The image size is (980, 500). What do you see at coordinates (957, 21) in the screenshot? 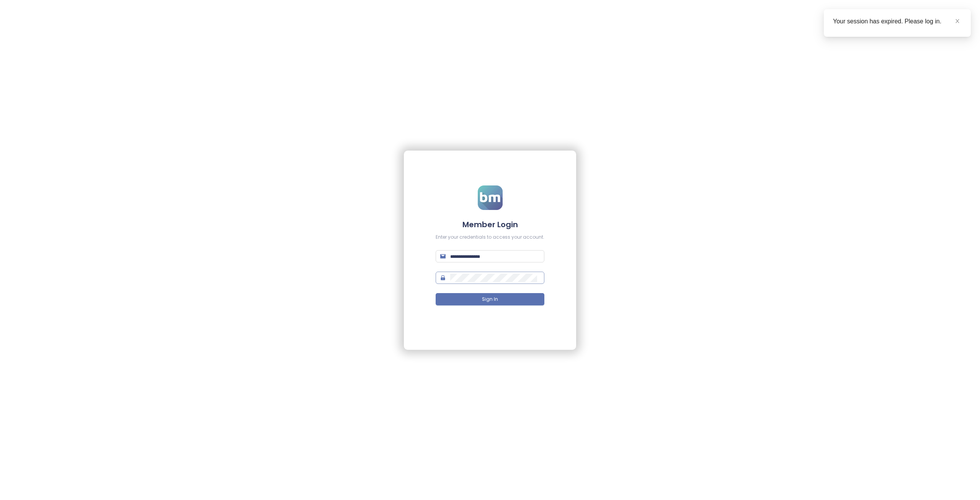
I see `span: close` at bounding box center [957, 21].